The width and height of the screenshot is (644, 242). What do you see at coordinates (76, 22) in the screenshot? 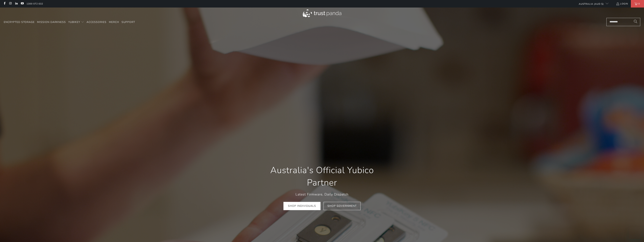
I see `summary: YubiKey` at bounding box center [76, 22].